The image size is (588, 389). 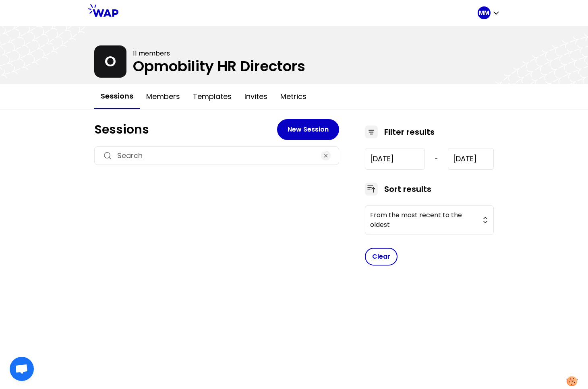 I want to click on p: MM, so click(x=484, y=13).